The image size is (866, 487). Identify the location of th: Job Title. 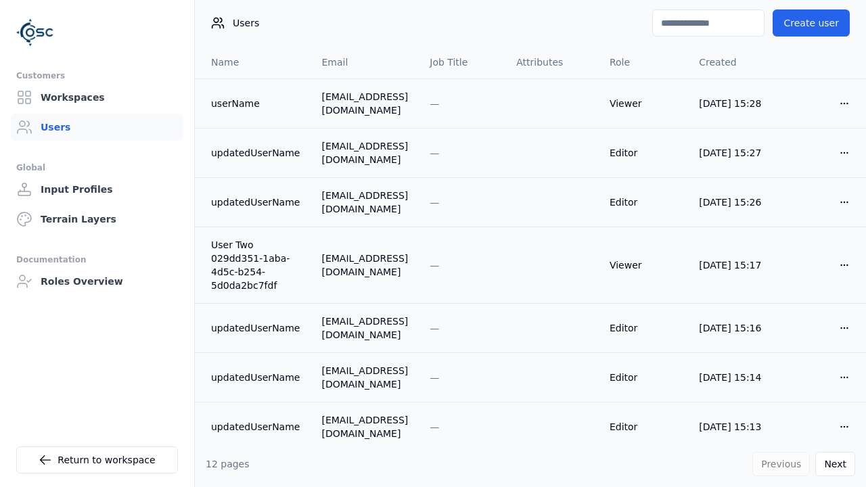
(462, 62).